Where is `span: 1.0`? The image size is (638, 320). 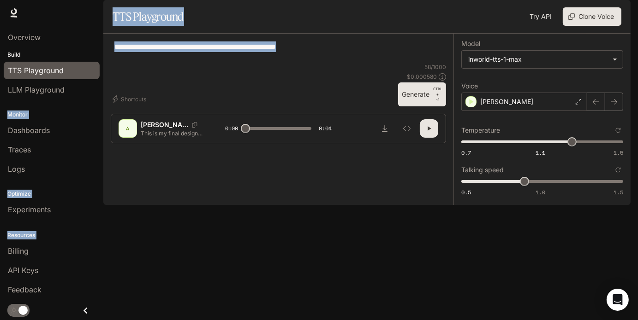
span: 1.0 is located at coordinates (540, 192).